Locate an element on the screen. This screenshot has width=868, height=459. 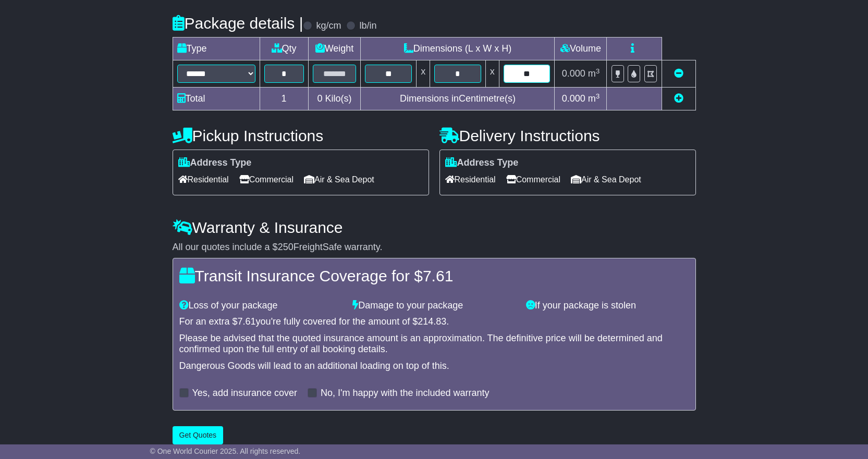
h4: Package details | is located at coordinates (238, 23).